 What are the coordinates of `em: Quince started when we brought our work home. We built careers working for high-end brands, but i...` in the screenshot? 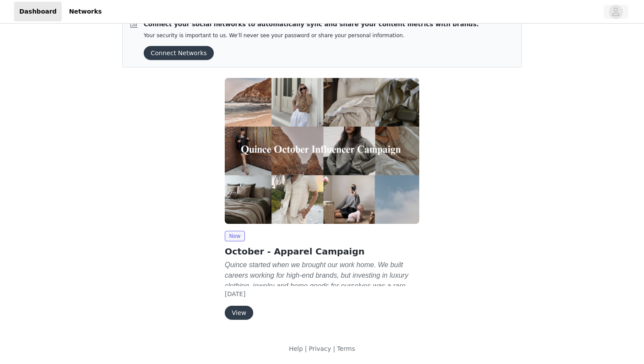 It's located at (318, 291).